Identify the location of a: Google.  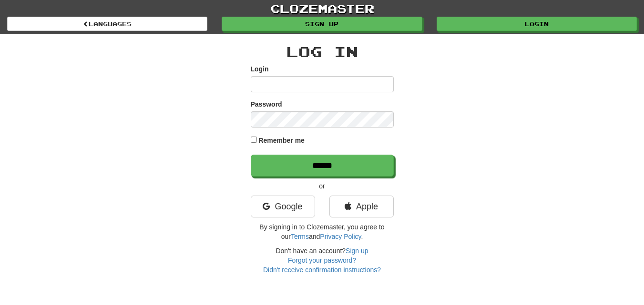
(283, 206).